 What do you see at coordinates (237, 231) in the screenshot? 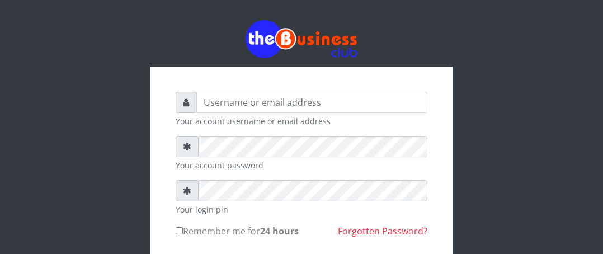
I see `label: Remember me for` at bounding box center [237, 231].